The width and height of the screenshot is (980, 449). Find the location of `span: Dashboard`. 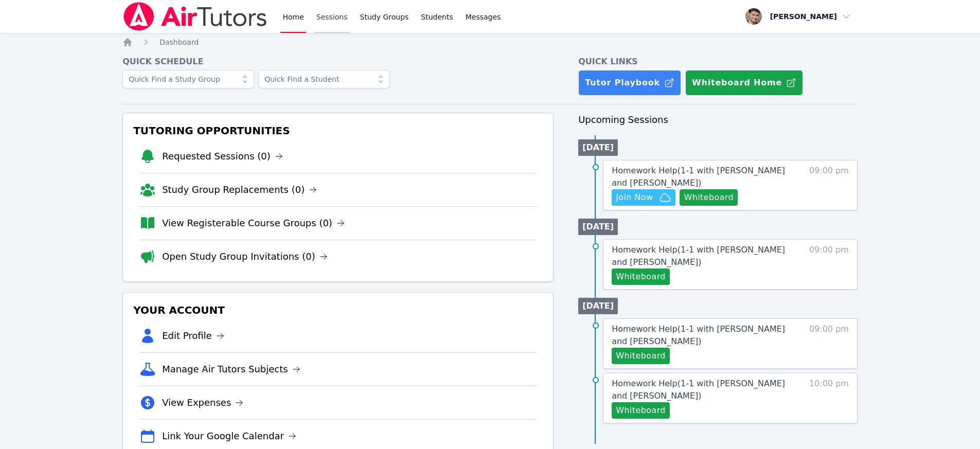

span: Dashboard is located at coordinates (179, 42).